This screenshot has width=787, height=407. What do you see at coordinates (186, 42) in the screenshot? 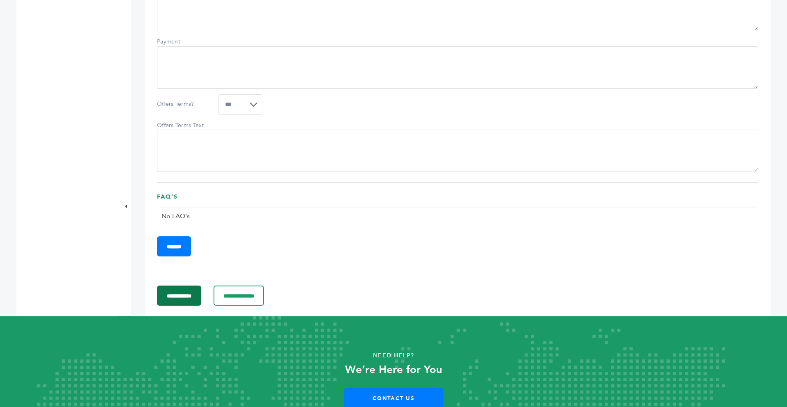
I see `label: Payment` at bounding box center [186, 42].